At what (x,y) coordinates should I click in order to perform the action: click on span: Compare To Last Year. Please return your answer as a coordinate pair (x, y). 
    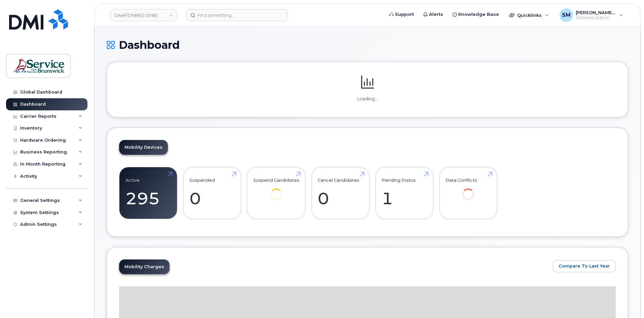
    Looking at the image, I should click on (584, 266).